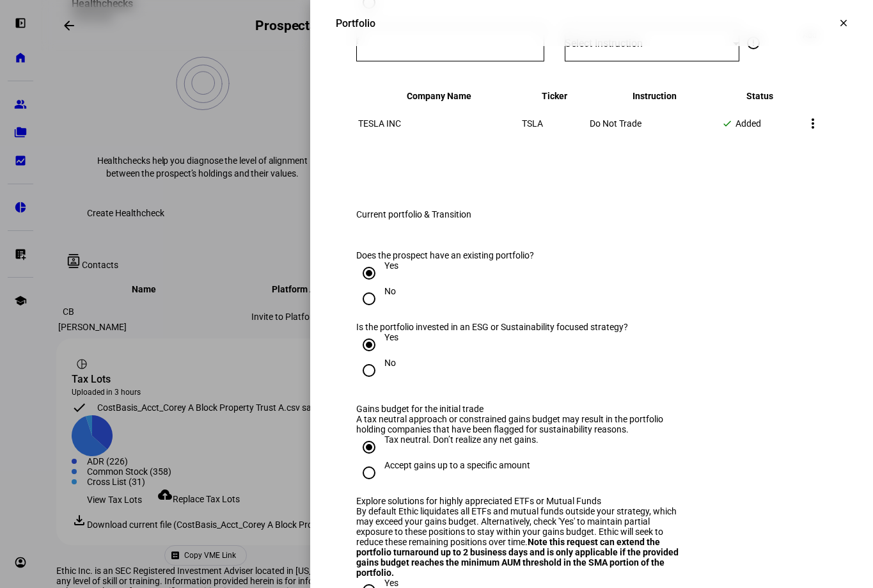 The image size is (873, 588). Describe the element at coordinates (439, 96) in the screenshot. I see `span: Company Name` at that location.